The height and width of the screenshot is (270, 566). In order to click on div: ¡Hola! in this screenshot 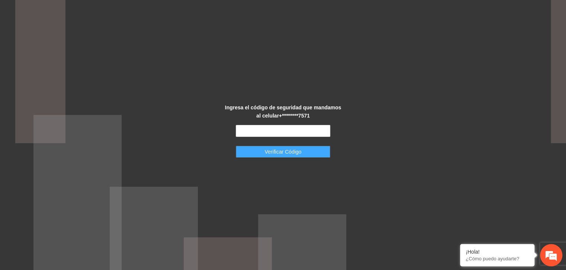, I will do `click(498, 252)`.